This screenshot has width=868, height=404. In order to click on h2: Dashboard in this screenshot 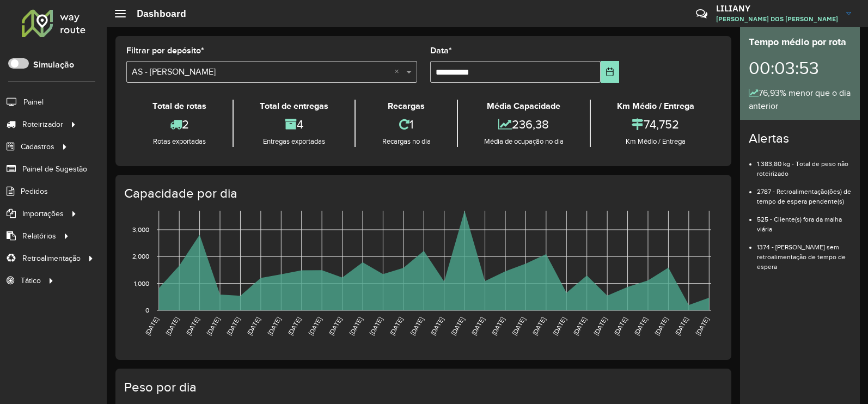, I will do `click(155, 14)`.